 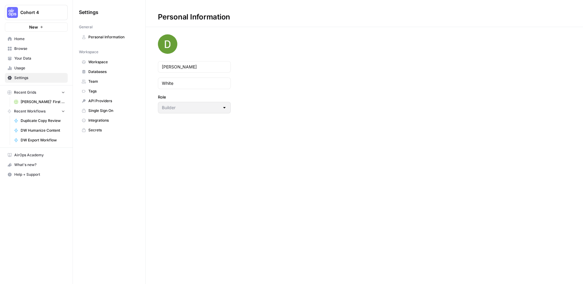 I want to click on span: Recent Workflows, so click(x=30, y=111).